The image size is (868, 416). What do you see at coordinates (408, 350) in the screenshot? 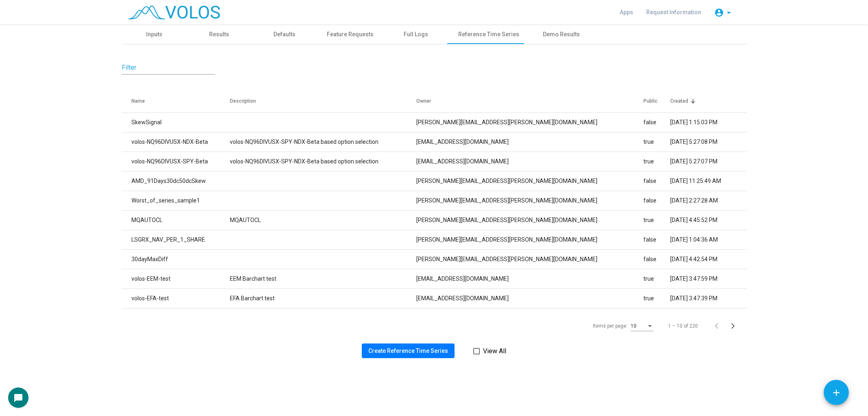
I see `span: Create Reference Time Series` at bounding box center [408, 350].